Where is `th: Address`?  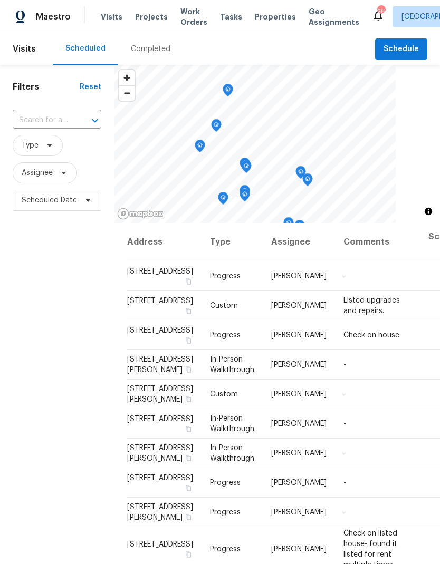 th: Address is located at coordinates (164, 242).